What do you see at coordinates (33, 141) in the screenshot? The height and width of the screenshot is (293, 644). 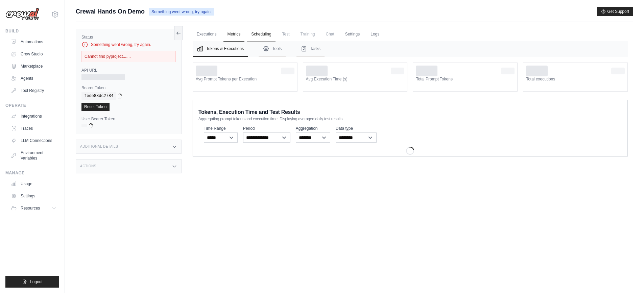 I see `a: LLM Connections` at bounding box center [33, 141].